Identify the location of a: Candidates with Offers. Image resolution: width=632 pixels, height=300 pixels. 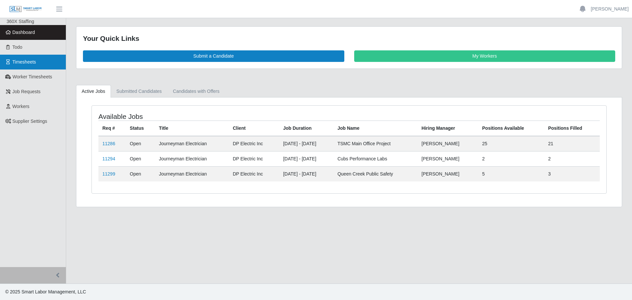
(196, 91).